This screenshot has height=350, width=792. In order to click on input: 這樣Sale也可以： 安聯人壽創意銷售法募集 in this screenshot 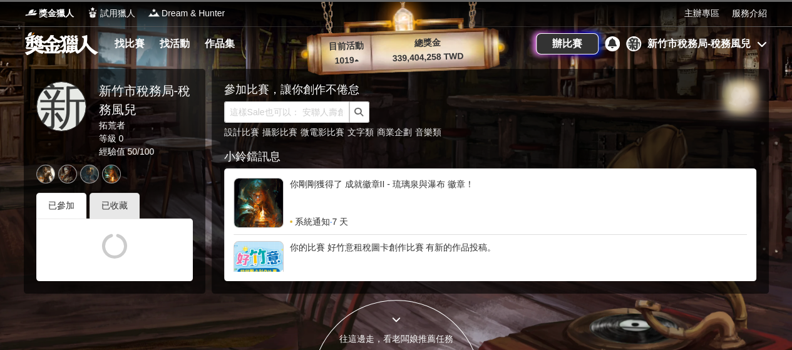, I will do `click(287, 112)`.